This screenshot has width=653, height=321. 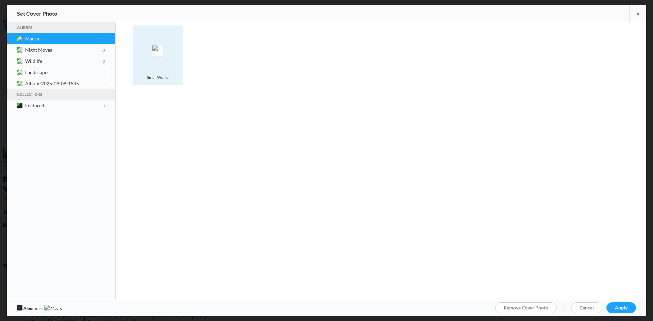 What do you see at coordinates (65, 50) in the screenshot?
I see `b: Night Moves` at bounding box center [65, 50].